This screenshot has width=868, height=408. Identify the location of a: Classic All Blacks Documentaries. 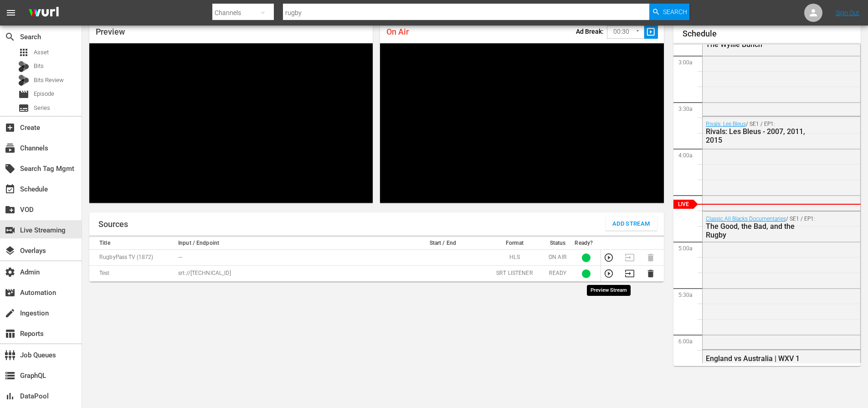
(746, 219).